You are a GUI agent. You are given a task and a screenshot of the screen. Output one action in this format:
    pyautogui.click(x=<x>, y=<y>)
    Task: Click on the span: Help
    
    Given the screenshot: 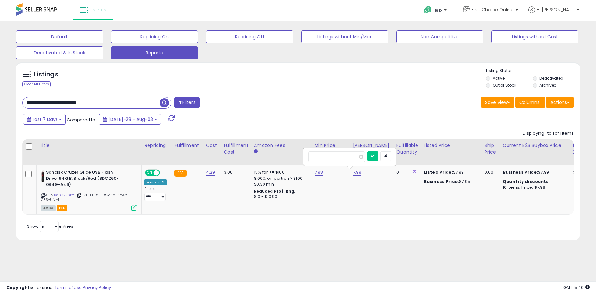 What is the action you would take?
    pyautogui.click(x=438, y=10)
    